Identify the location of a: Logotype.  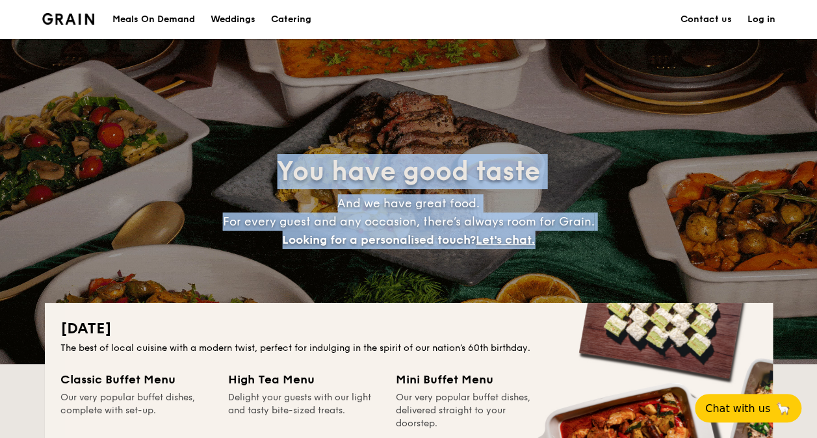
(68, 19).